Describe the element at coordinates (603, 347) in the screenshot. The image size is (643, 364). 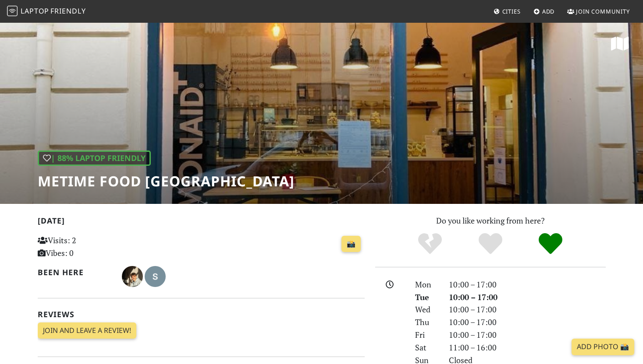
I see `a: Add Photo 📸` at that location.